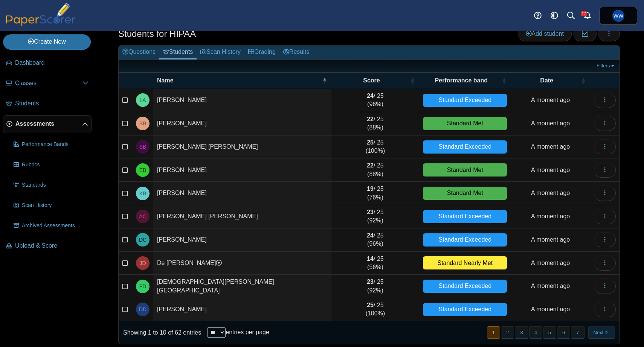  I want to click on button: 6, so click(563, 333).